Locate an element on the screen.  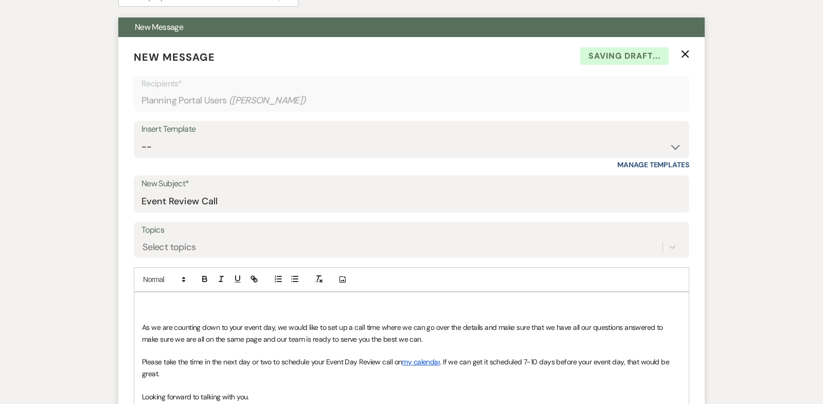
p: Recipients* is located at coordinates (411, 84).